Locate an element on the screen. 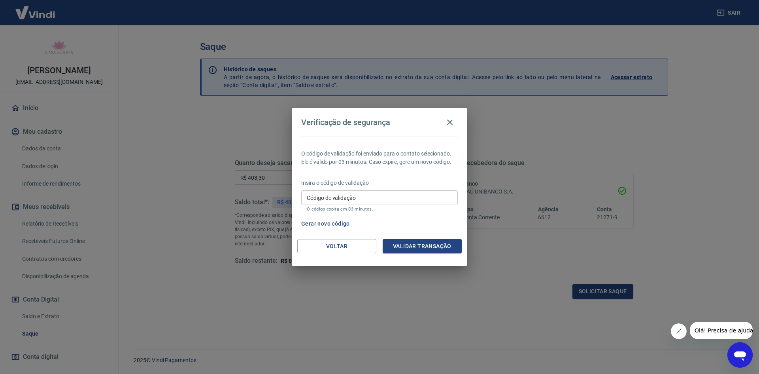 This screenshot has width=759, height=374. span: Olá! Precisa de ajuda? is located at coordinates (36, 9).